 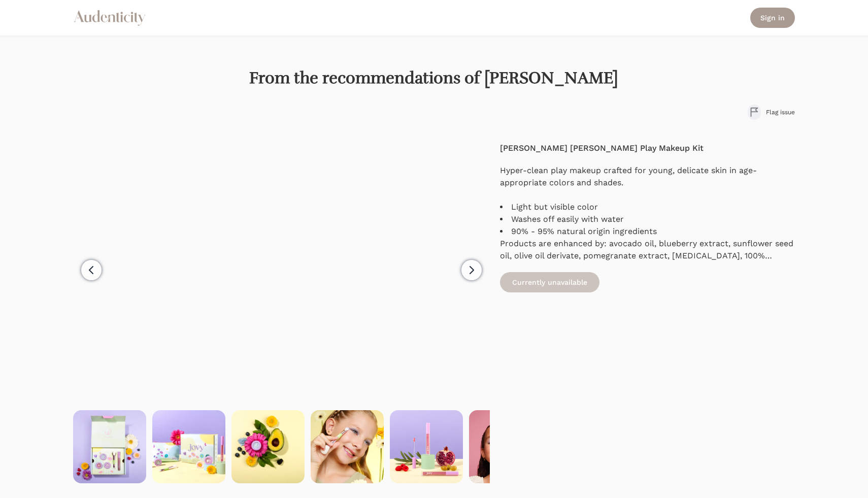 What do you see at coordinates (647, 207) in the screenshot?
I see `li: Light but visible color` at bounding box center [647, 207].